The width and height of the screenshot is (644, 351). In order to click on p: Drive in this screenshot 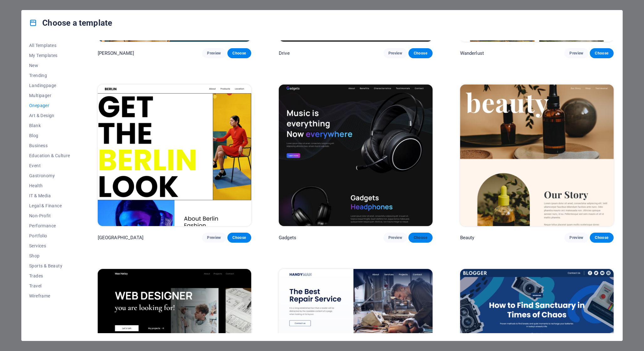, I will do `click(284, 53)`.